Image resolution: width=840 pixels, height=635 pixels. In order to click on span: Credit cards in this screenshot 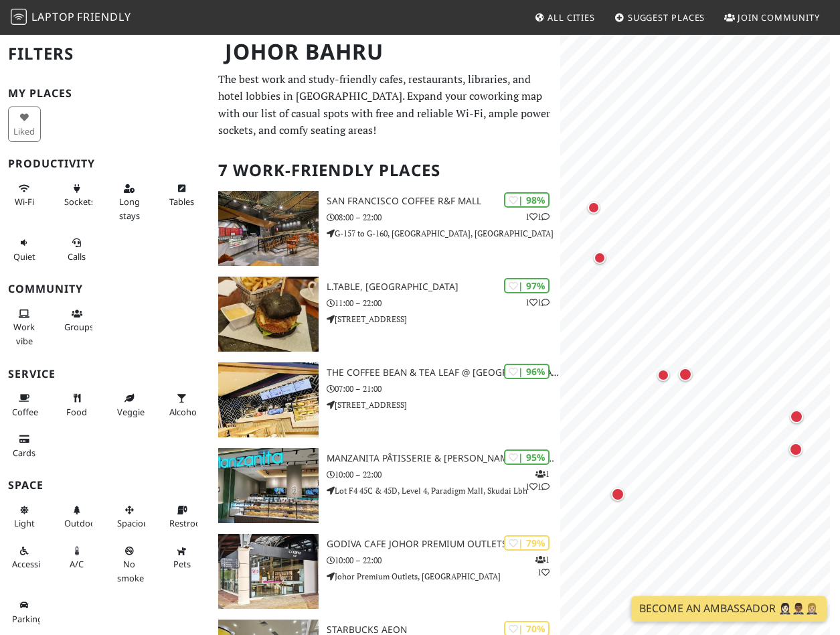, I will do `click(24, 453)`.